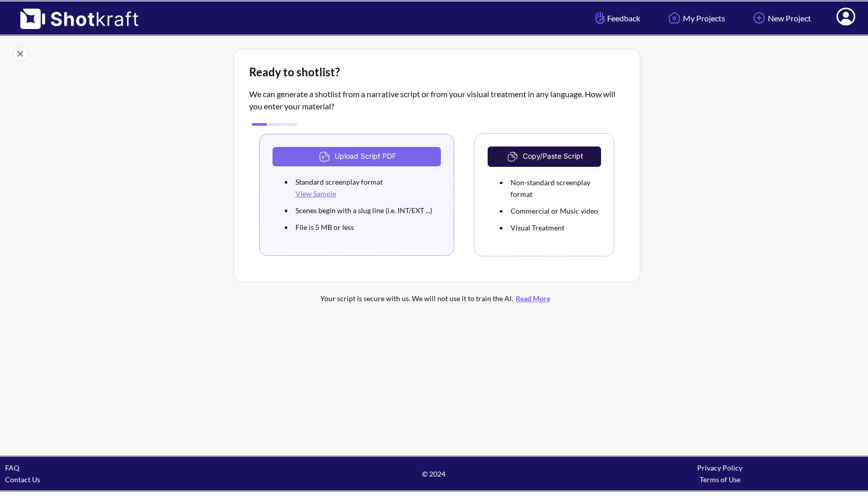 The width and height of the screenshot is (868, 498). Describe the element at coordinates (21, 54) in the screenshot. I see `img: Close Icon` at that location.